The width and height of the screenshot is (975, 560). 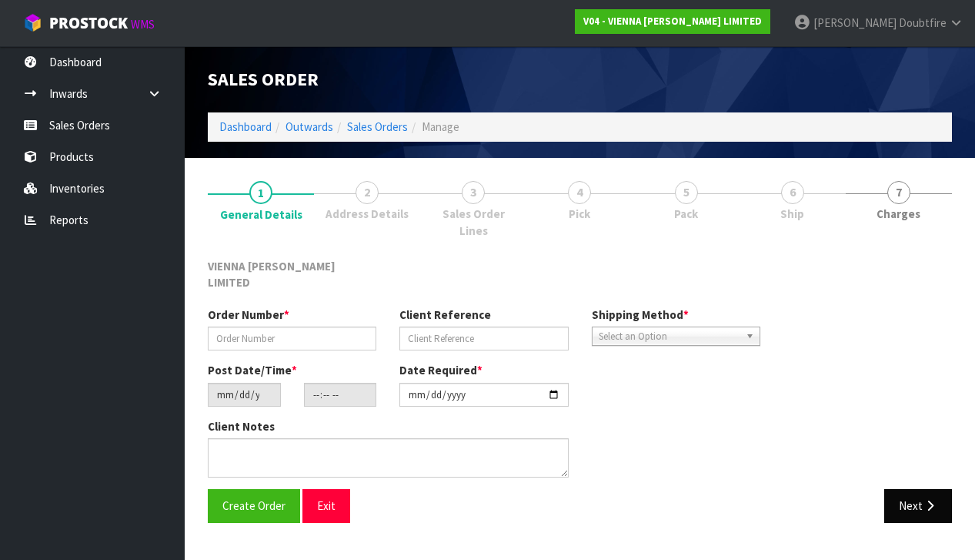 What do you see at coordinates (33, 23) in the screenshot?
I see `img: cube-alt.png` at bounding box center [33, 23].